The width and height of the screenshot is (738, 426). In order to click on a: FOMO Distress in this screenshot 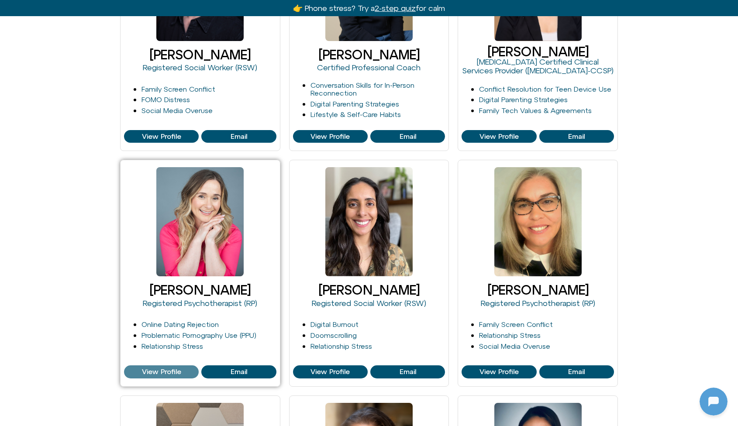, I will do `click(165, 100)`.